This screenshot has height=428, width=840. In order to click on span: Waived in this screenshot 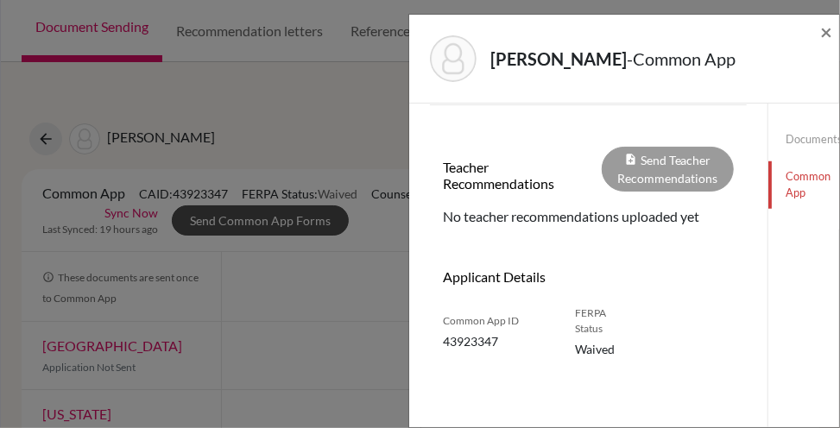, I will do `click(602, 349)`.